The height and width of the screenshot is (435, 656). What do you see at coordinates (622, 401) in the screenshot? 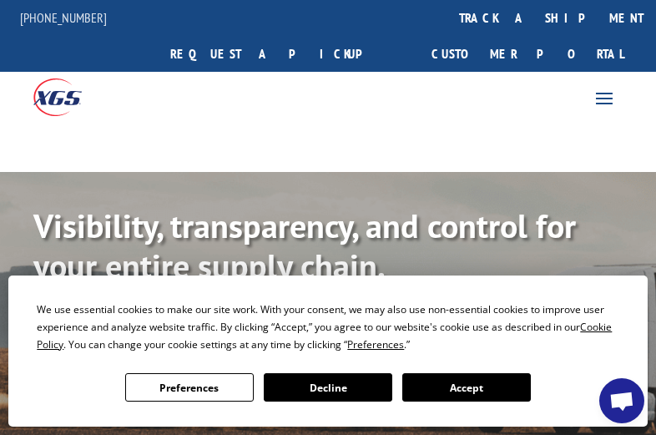
I see `a: Open chat` at bounding box center [622, 401].